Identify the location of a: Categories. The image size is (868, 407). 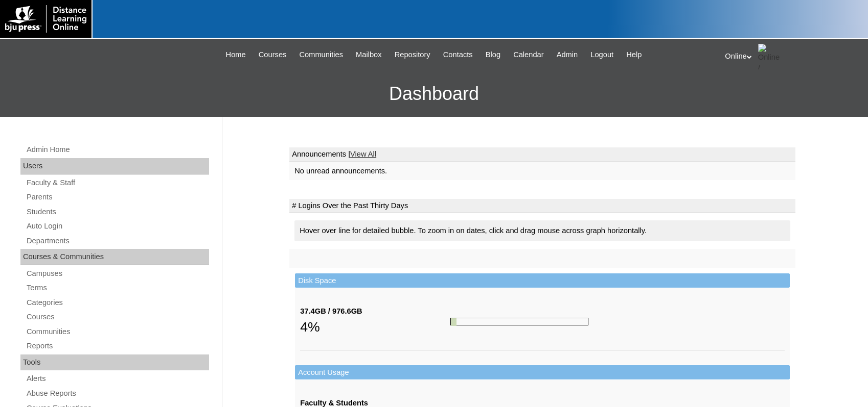
(117, 302).